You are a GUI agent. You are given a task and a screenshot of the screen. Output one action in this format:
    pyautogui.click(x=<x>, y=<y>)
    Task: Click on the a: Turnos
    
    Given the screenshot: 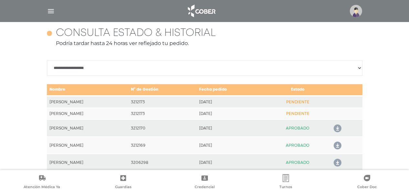 What is the action you would take?
    pyautogui.click(x=285, y=182)
    